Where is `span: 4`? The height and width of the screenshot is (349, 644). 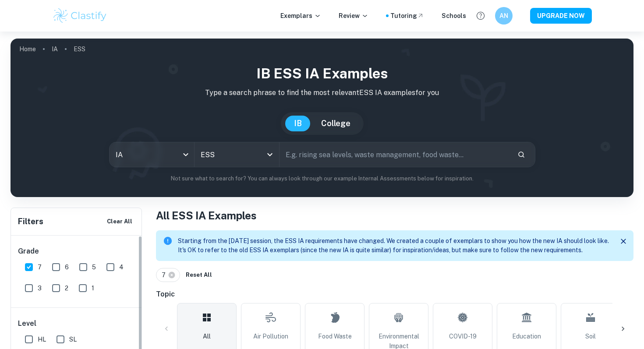 span: 4 is located at coordinates (121, 267).